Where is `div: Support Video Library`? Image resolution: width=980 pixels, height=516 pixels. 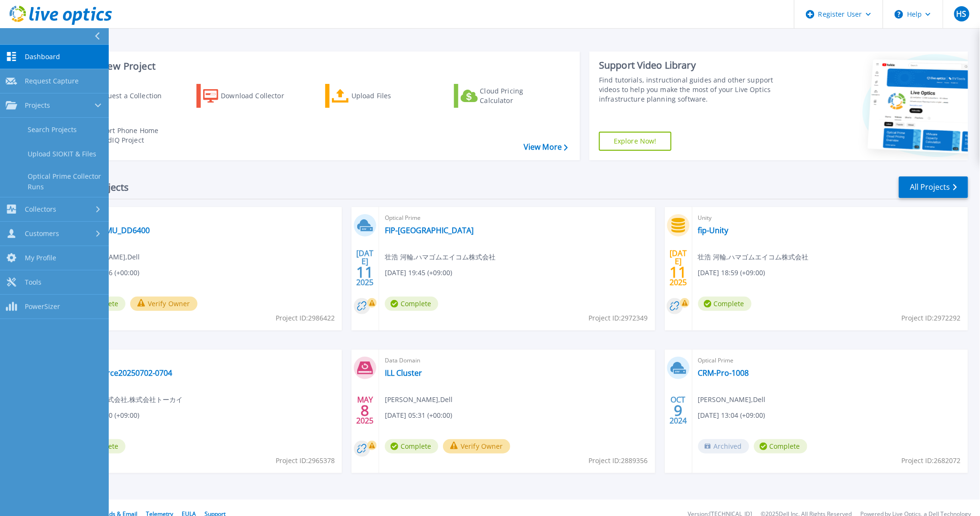 div: Support Video Library is located at coordinates (696, 65).